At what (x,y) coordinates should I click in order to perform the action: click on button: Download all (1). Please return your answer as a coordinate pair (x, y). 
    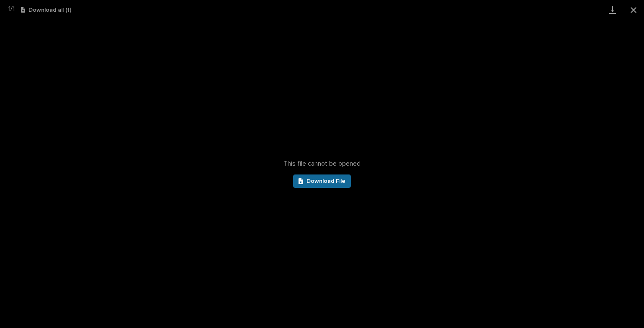
    Looking at the image, I should click on (46, 10).